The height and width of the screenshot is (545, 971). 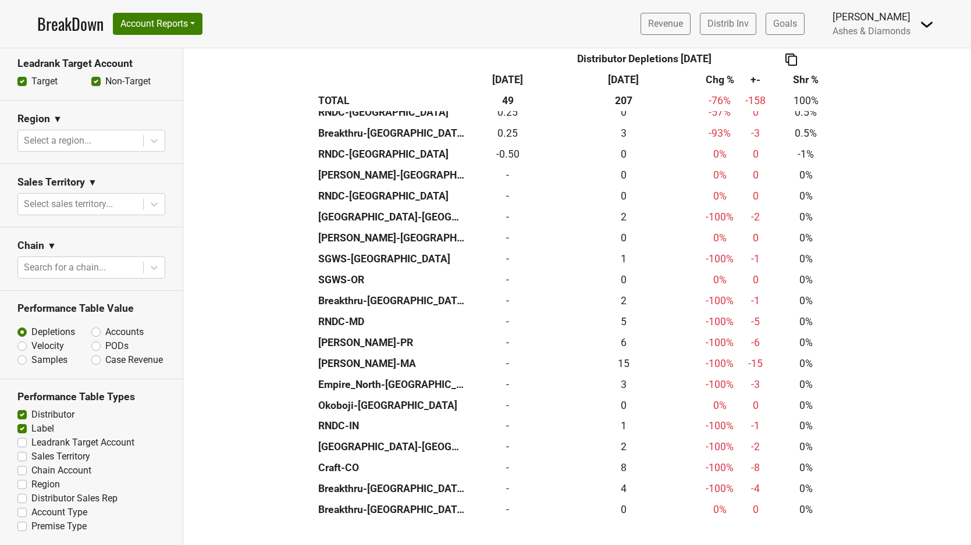 What do you see at coordinates (719, 101) in the screenshot?
I see `span: -76%` at bounding box center [719, 101].